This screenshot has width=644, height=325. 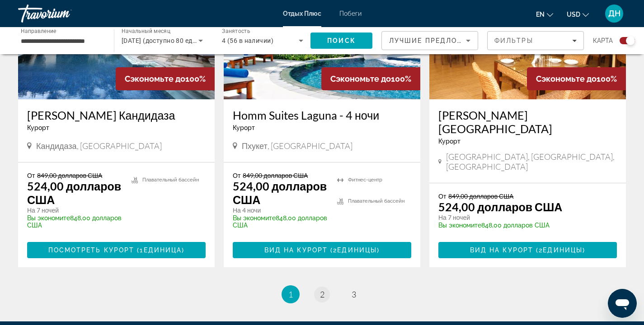 I want to click on span: Побеги, so click(x=350, y=14).